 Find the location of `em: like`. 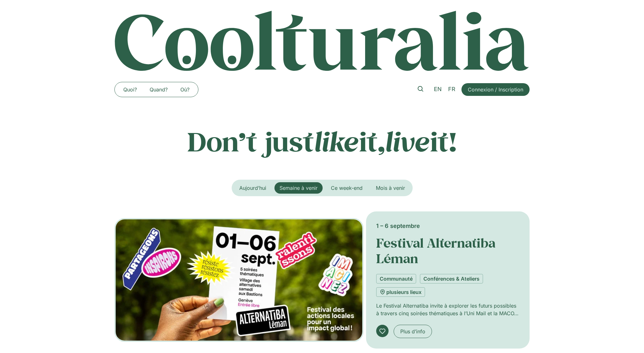

em: like is located at coordinates (337, 141).